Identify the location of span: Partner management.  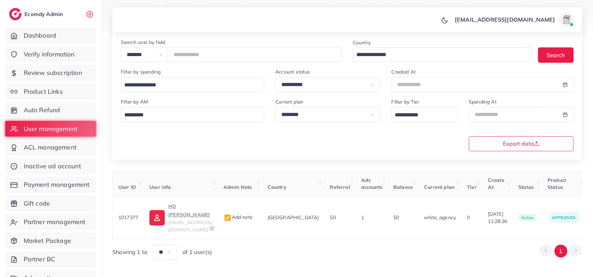
(54, 222).